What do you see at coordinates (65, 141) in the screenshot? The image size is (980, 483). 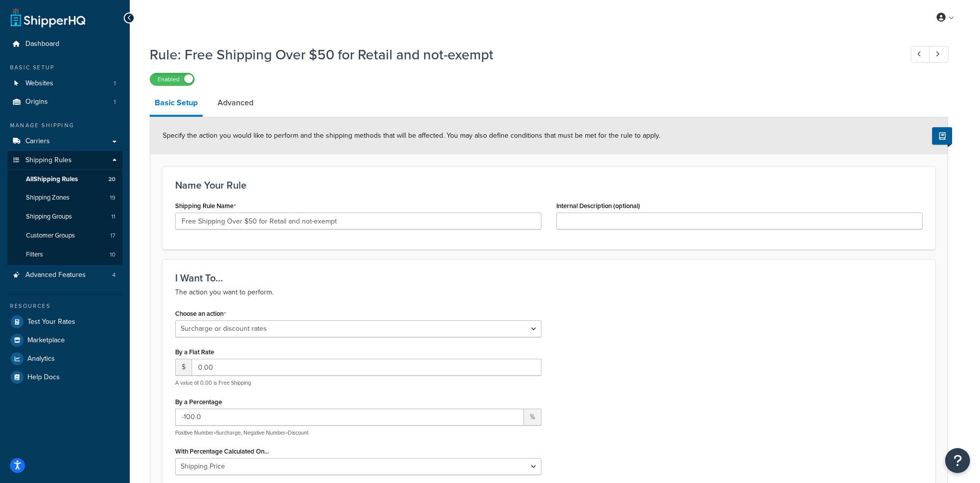 I see `a: Carriers` at bounding box center [65, 141].